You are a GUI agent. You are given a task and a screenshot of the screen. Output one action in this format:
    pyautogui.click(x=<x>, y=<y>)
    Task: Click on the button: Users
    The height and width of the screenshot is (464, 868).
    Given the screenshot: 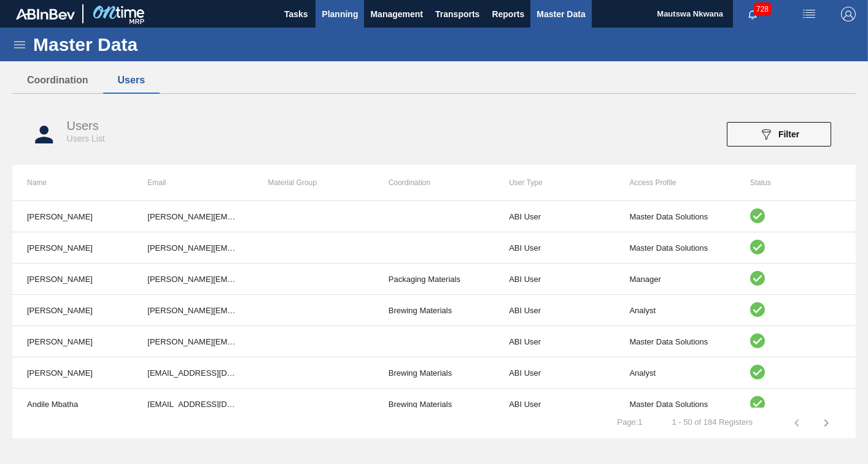 What is the action you would take?
    pyautogui.click(x=131, y=80)
    